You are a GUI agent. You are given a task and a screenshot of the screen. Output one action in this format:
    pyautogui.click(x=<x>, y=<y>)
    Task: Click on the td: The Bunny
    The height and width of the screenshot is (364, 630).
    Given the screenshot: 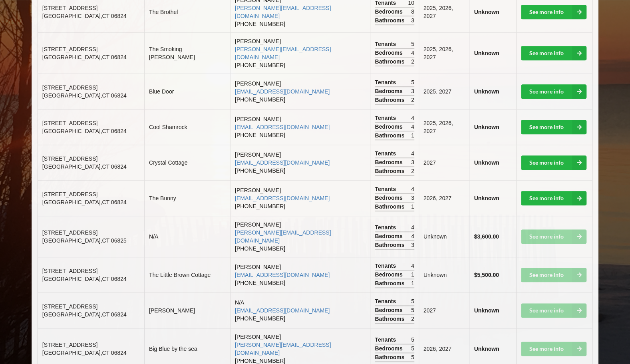 What is the action you would take?
    pyautogui.click(x=187, y=198)
    